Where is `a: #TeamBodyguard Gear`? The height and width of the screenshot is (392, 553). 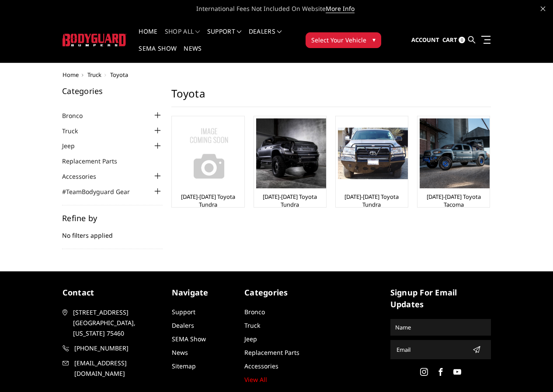 a: #TeamBodyguard Gear is located at coordinates (101, 192).